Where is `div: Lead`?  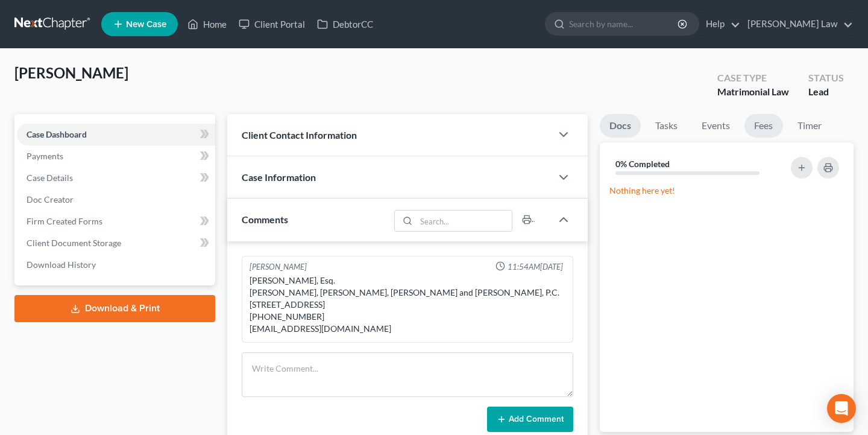 div: Lead is located at coordinates (826, 92).